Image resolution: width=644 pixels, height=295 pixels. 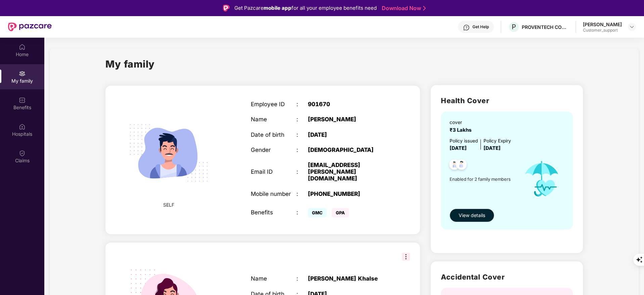 What do you see at coordinates (226, 8) in the screenshot?
I see `img: Logo` at bounding box center [226, 8].